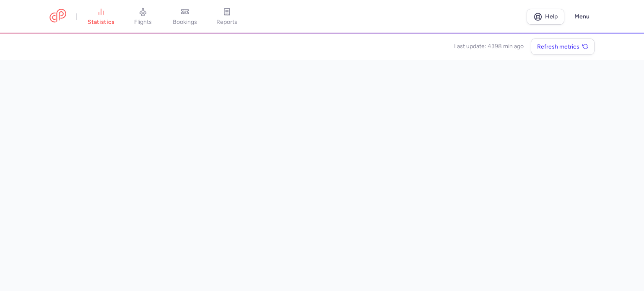 Image resolution: width=644 pixels, height=291 pixels. What do you see at coordinates (185, 22) in the screenshot?
I see `span: bookings` at bounding box center [185, 22].